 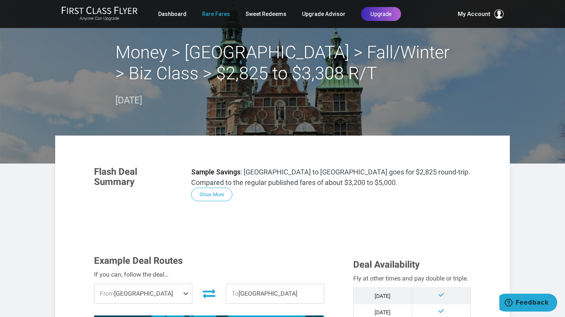 I want to click on h3: Flash Deal Summary, so click(x=137, y=177).